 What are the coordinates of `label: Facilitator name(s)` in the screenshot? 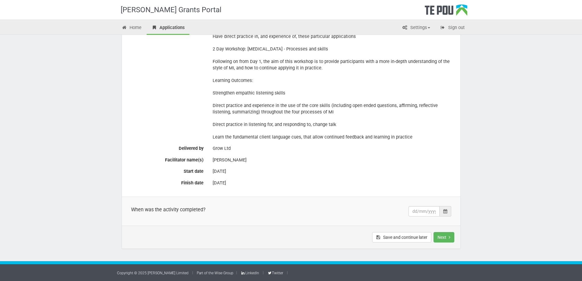 It's located at (167, 159).